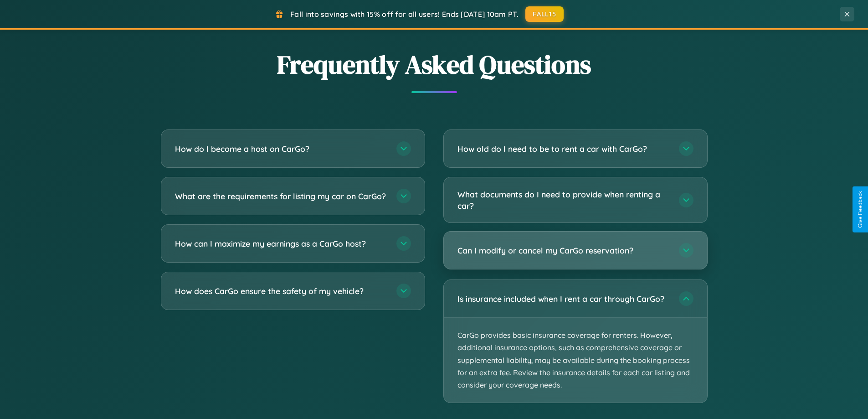 The height and width of the screenshot is (419, 868). I want to click on h3: How old do I need to be to rent a car with CarGo?, so click(564, 149).